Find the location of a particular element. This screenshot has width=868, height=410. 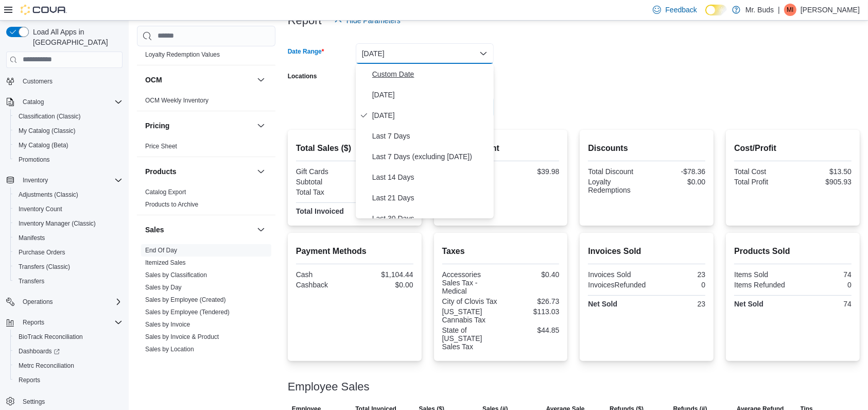

div: 23 is located at coordinates (677, 304).